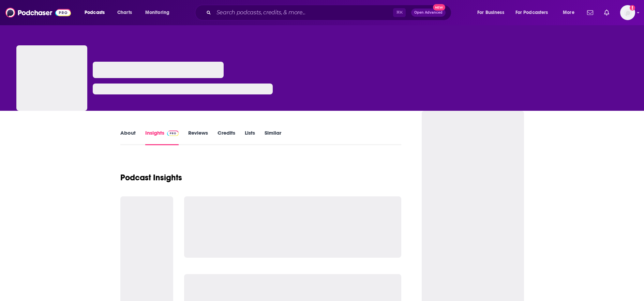 This screenshot has width=644, height=301. What do you see at coordinates (198, 138) in the screenshot?
I see `a: Reviews` at bounding box center [198, 138].